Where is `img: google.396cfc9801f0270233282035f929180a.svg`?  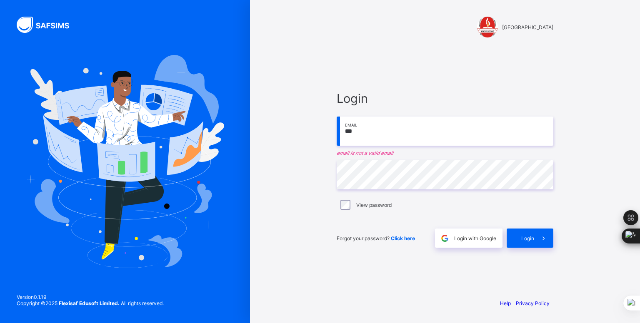
img: google.396cfc9801f0270233282035f929180a.svg is located at coordinates (445, 238).